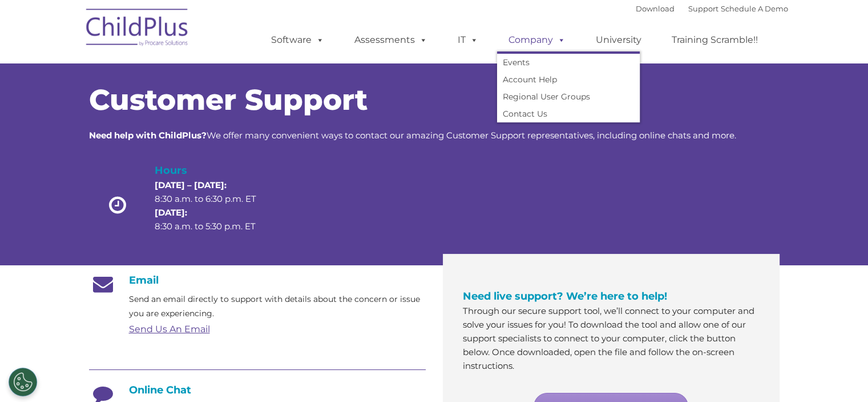  I want to click on p: 8:30 a.m. to 6:30 p.m. ET 8:30 a.m. to 5:30 p.m. ET, so click(215, 206).